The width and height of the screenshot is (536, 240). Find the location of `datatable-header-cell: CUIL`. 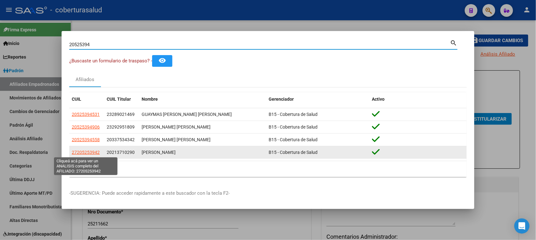

datatable-header-cell: CUIL is located at coordinates (87, 99).